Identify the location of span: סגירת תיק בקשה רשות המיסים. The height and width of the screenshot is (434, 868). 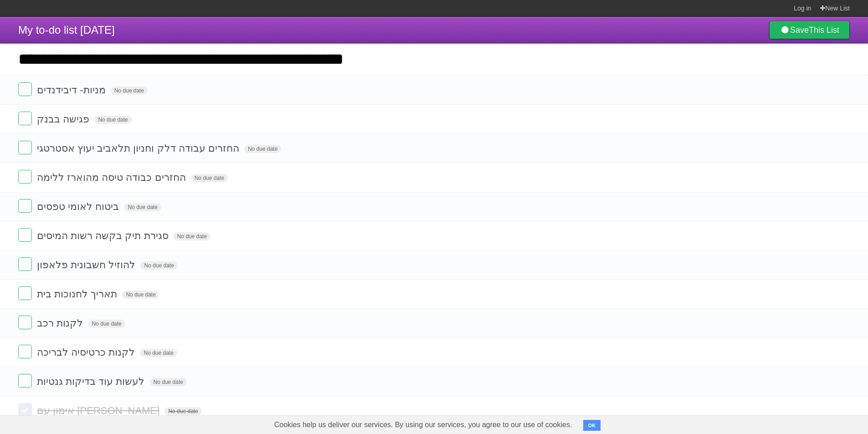
(103, 235).